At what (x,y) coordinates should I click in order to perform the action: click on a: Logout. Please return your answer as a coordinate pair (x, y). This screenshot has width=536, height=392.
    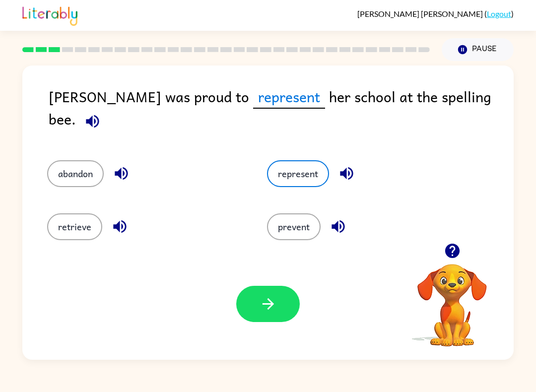
    Looking at the image, I should click on (498, 14).